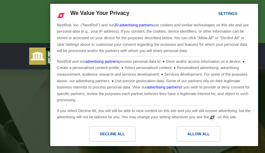 This screenshot has height=153, width=265. What do you see at coordinates (133, 114) in the screenshot?
I see `h1: Thank You` at bounding box center [133, 114].